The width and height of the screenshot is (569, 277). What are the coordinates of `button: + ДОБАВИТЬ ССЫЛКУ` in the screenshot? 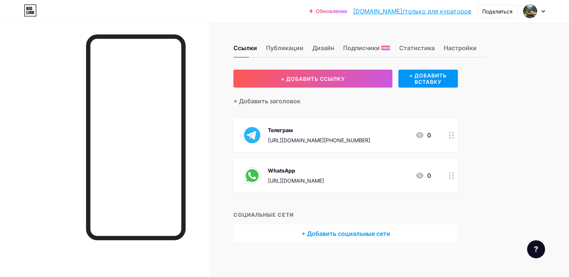 It's located at (313, 79).